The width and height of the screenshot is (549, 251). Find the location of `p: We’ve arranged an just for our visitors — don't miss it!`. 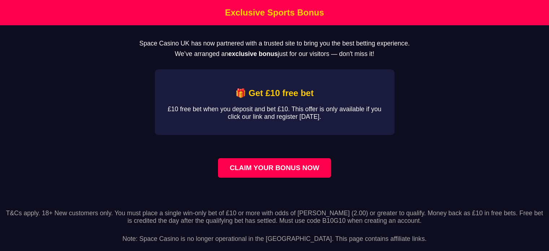

p: We’ve arranged an just for our visitors — don't miss it! is located at coordinates (274, 54).